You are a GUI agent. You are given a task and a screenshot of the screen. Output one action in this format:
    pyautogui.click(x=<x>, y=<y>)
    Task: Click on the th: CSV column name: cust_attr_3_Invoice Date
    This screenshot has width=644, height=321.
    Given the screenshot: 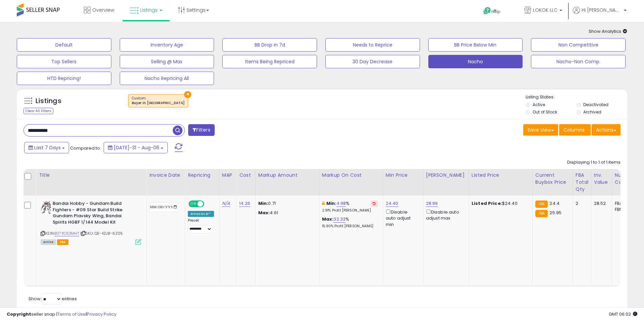 What is the action you would take?
    pyautogui.click(x=166, y=182)
    